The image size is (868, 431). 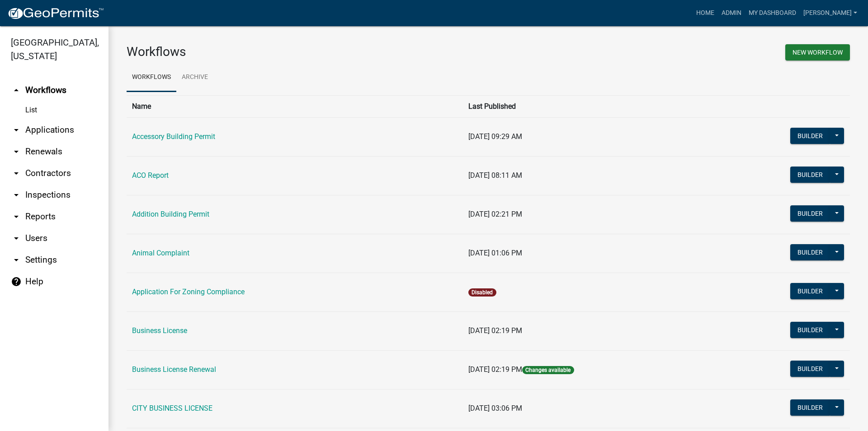 I want to click on th: Last Published, so click(x=586, y=106).